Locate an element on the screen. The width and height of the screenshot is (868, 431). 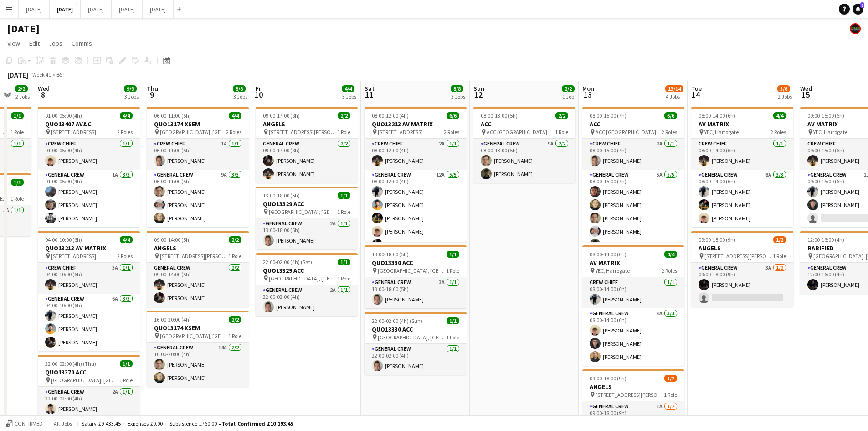
span: All jobs is located at coordinates (63, 423).